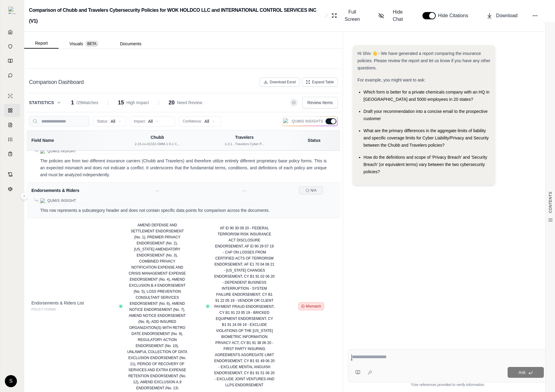  What do you see at coordinates (283, 82) in the screenshot?
I see `span: Download Excel` at bounding box center [283, 82].